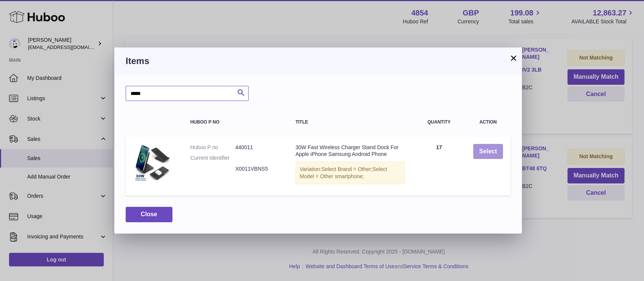 The height and width of the screenshot is (281, 644). Describe the element at coordinates (318, 61) in the screenshot. I see `h3: Items` at that location.